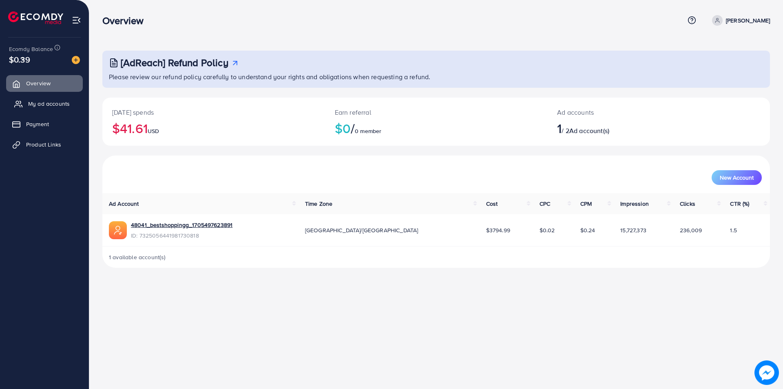 The width and height of the screenshot is (783, 389). Describe the element at coordinates (182, 225) in the screenshot. I see `a: 48041_bestshoppingg_1705497623891` at that location.